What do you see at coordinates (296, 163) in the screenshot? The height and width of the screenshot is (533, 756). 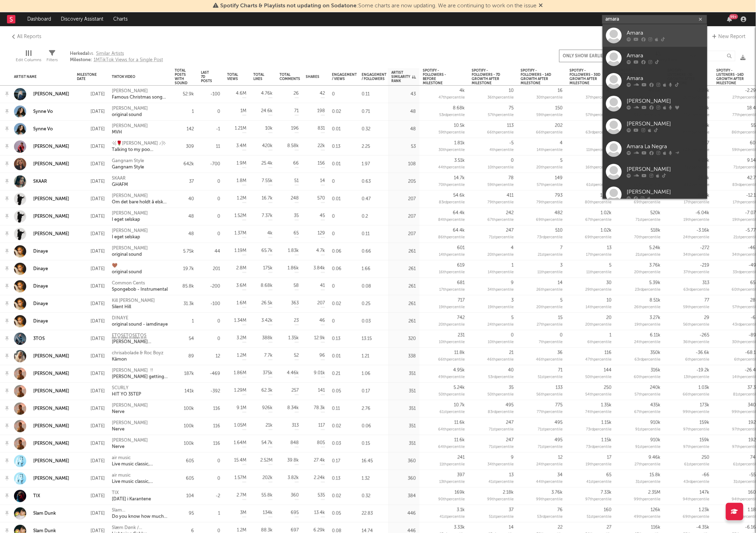 I see `div: 66` at bounding box center [296, 163].